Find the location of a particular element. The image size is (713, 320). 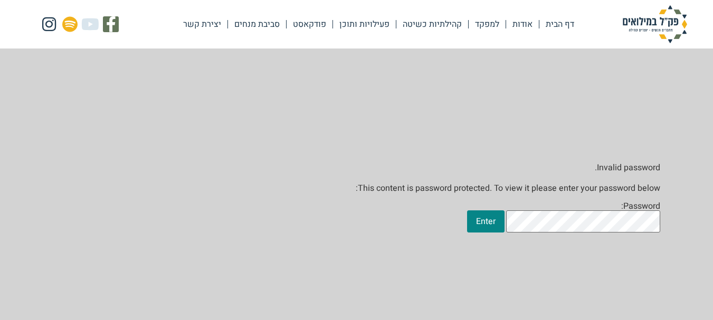

p: Invalid password. is located at coordinates (356, 168).